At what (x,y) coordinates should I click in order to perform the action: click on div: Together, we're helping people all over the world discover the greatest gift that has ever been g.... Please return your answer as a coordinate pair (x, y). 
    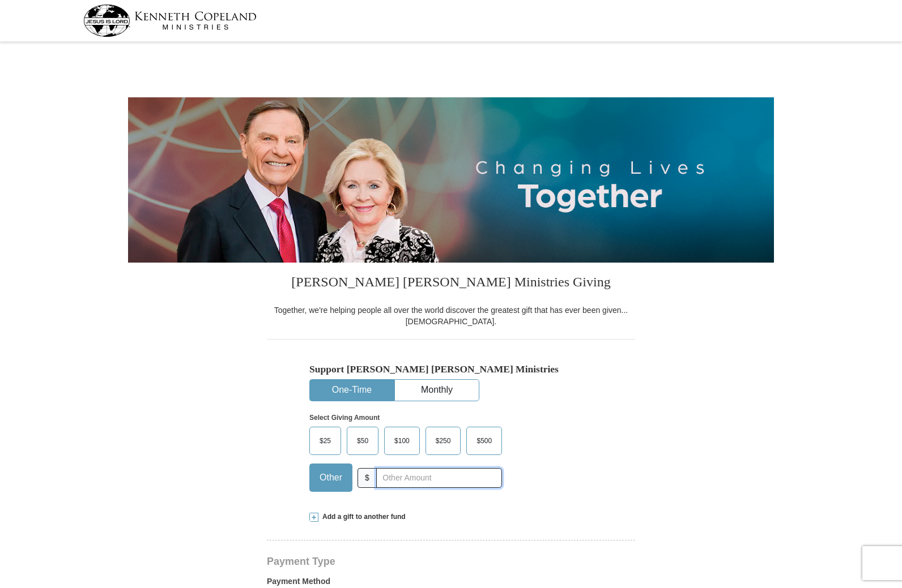
    Looking at the image, I should click on (451, 316).